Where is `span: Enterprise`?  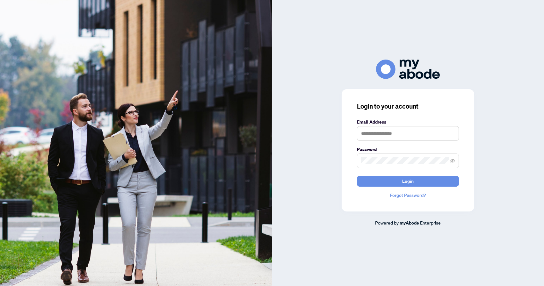
span: Enterprise is located at coordinates (431, 223).